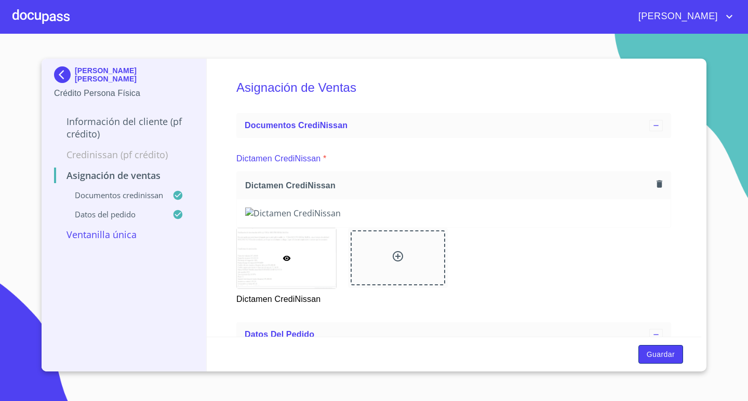 The image size is (748, 401). What do you see at coordinates (453, 88) in the screenshot?
I see `h5: Asignación de Ventas` at bounding box center [453, 88].